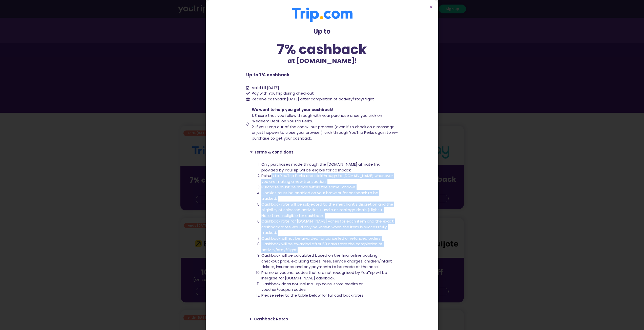 The width and height of the screenshot is (644, 330). Describe the element at coordinates (325, 132) in the screenshot. I see `span: 2. If you jump out of the check-out process (even if to check on a message or just happen to clos...` at that location.